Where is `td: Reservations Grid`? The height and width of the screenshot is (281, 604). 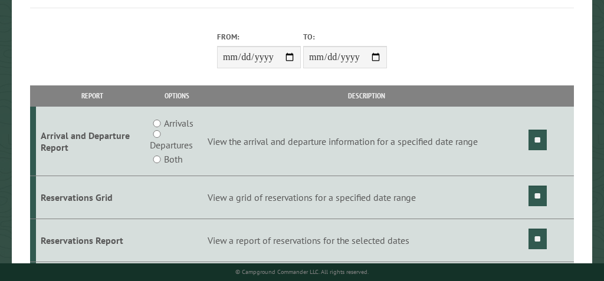 td: Reservations Grid is located at coordinates (92, 197).